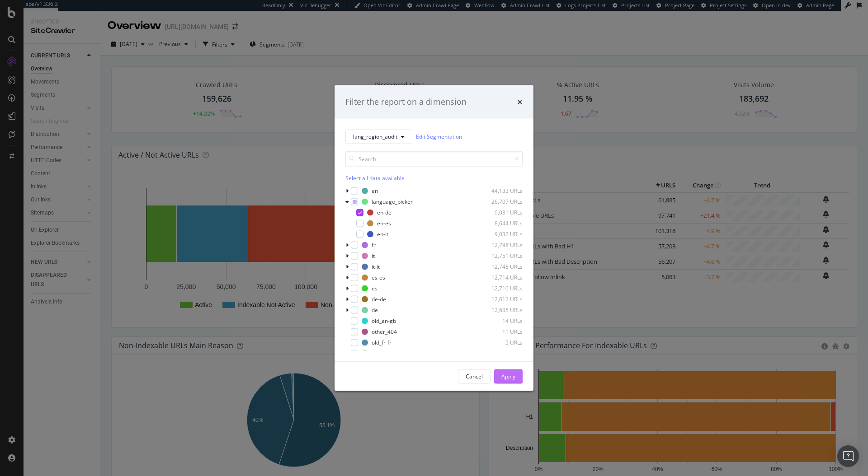 Image resolution: width=868 pixels, height=476 pixels. I want to click on div: 9,032 URLs, so click(500, 234).